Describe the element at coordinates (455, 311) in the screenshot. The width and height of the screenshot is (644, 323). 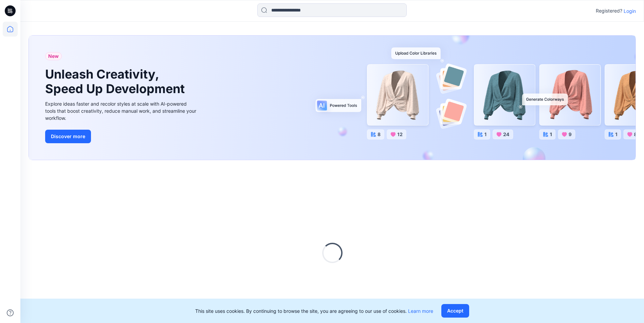
I see `button: Accept` at that location.